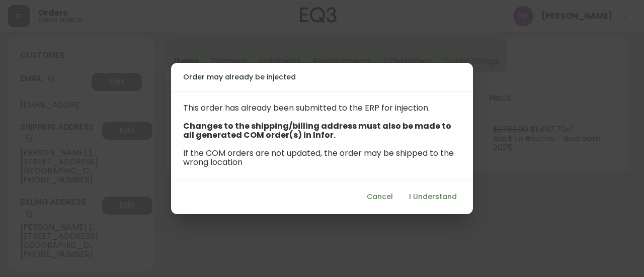  What do you see at coordinates (322, 135) in the screenshot?
I see `p: This order has already been submitted to the ERP for injection. If the COM orders are not updated...` at bounding box center [322, 135].